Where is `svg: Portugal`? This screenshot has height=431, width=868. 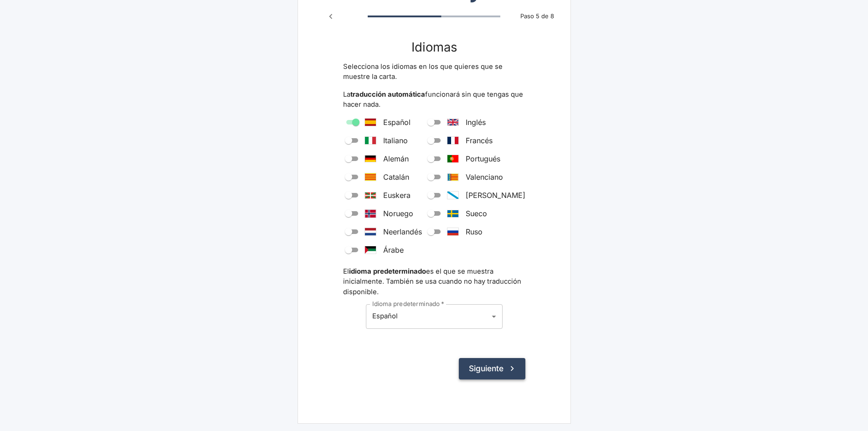
svg: Portugal is located at coordinates (453, 159).